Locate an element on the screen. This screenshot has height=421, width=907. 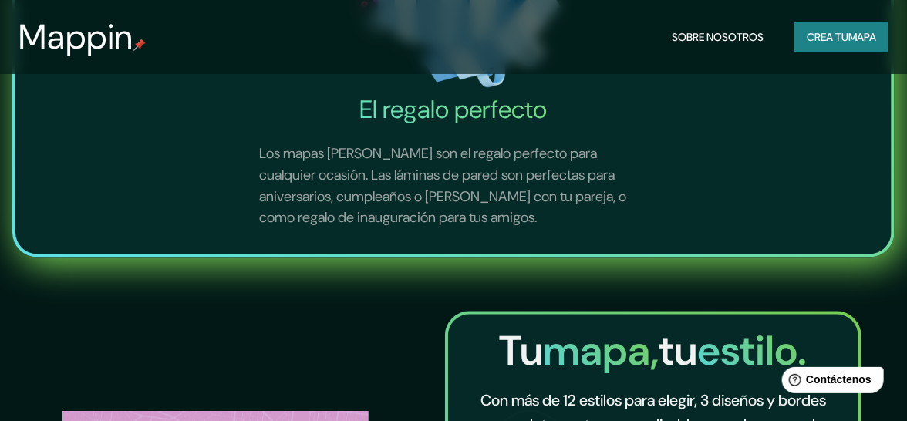
font: Sobre nosotros is located at coordinates (717, 37).